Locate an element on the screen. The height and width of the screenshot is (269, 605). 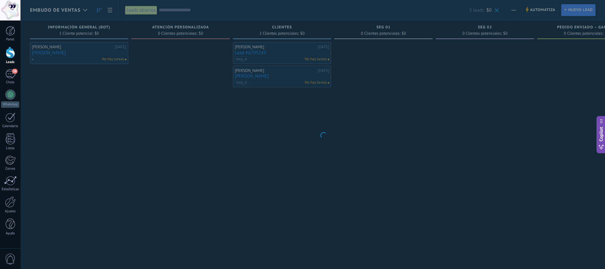
div: WhatsApp is located at coordinates (10, 104).